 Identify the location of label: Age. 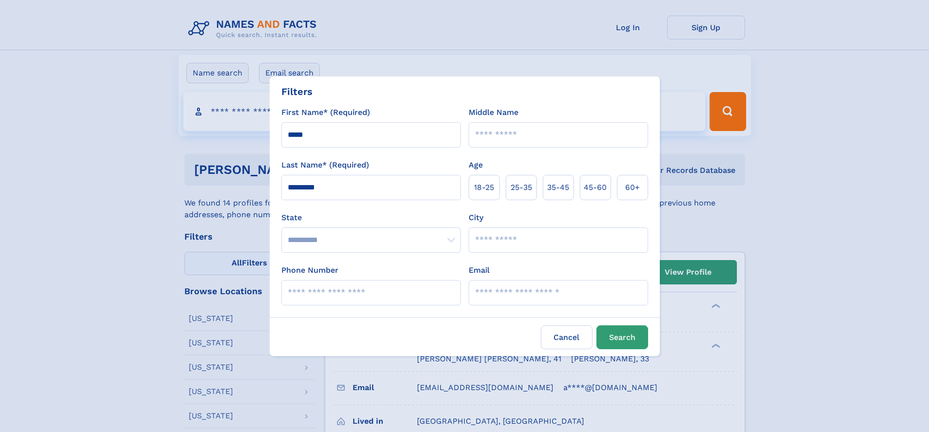
(475, 165).